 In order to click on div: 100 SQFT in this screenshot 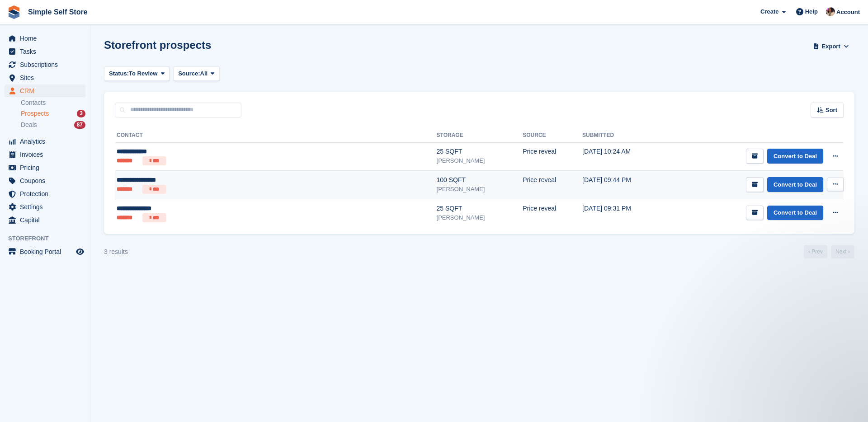, I will do `click(480, 180)`.